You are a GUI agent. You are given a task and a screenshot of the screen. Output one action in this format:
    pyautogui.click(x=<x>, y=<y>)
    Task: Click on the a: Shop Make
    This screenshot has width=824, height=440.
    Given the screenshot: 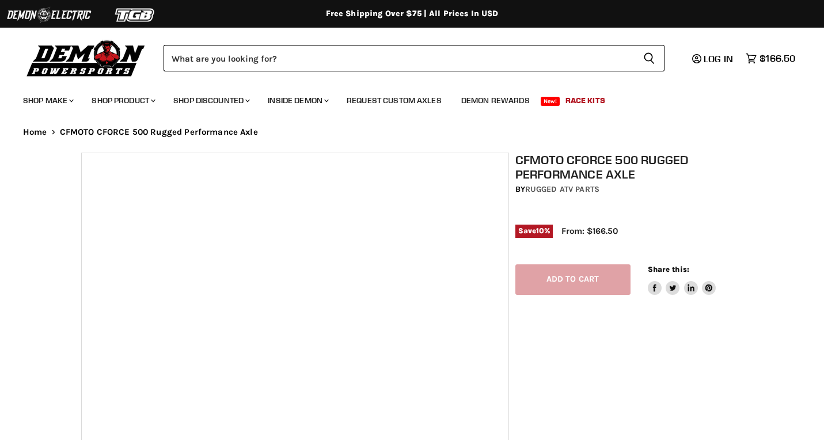 What is the action you would take?
    pyautogui.click(x=47, y=100)
    